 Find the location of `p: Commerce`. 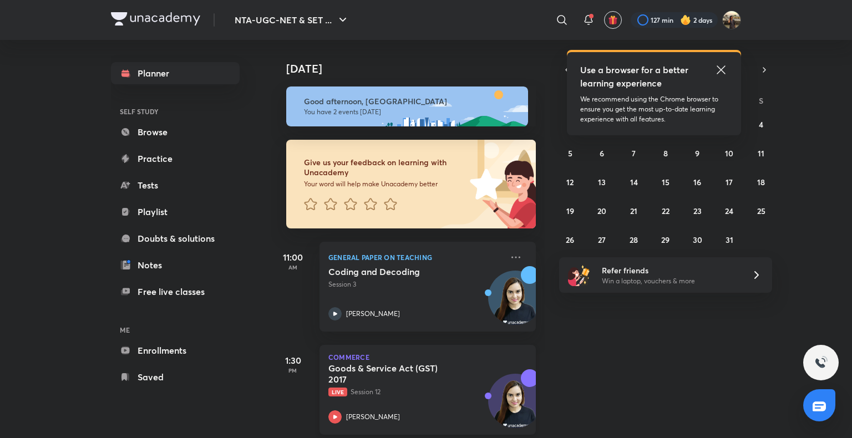

p: Commerce is located at coordinates (427, 357).